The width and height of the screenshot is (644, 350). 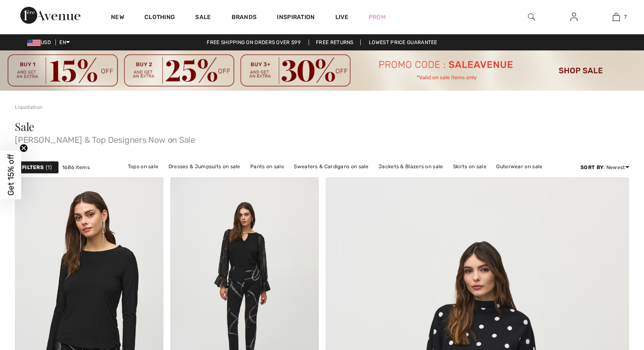 What do you see at coordinates (29, 107) in the screenshot?
I see `a: Liquidation` at bounding box center [29, 107].